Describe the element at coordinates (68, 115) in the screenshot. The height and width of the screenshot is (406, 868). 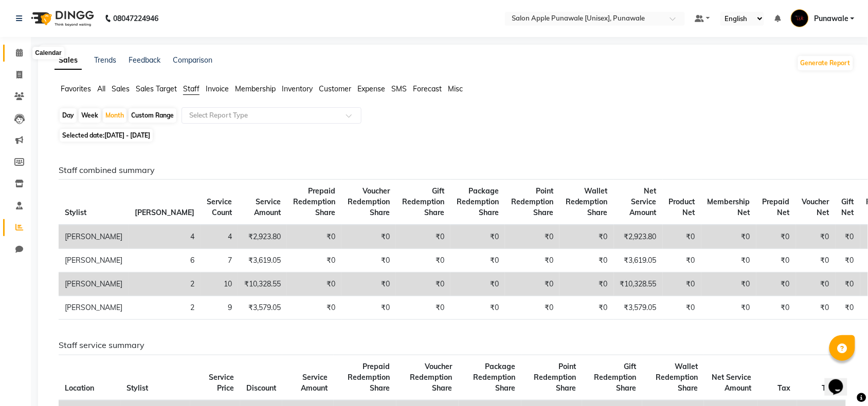
I see `div: Day` at that location.